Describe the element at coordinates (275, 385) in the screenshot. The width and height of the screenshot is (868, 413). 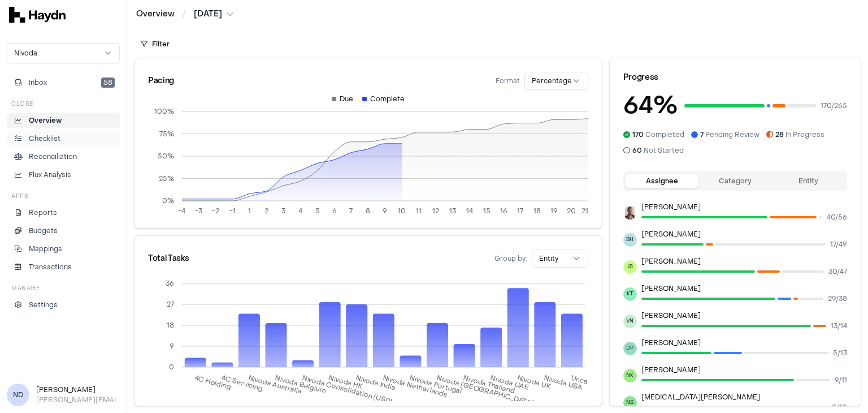
I see `tspan: Nivoda Australia` at that location.